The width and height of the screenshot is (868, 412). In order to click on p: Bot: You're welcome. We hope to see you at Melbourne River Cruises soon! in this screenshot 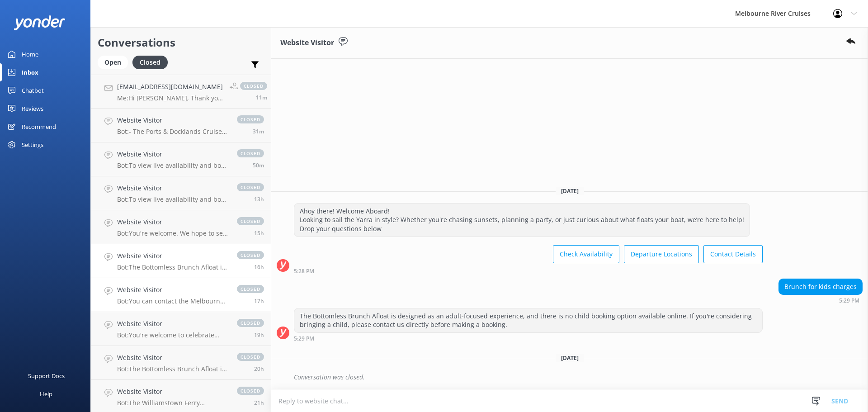, I will do `click(172, 233)`.